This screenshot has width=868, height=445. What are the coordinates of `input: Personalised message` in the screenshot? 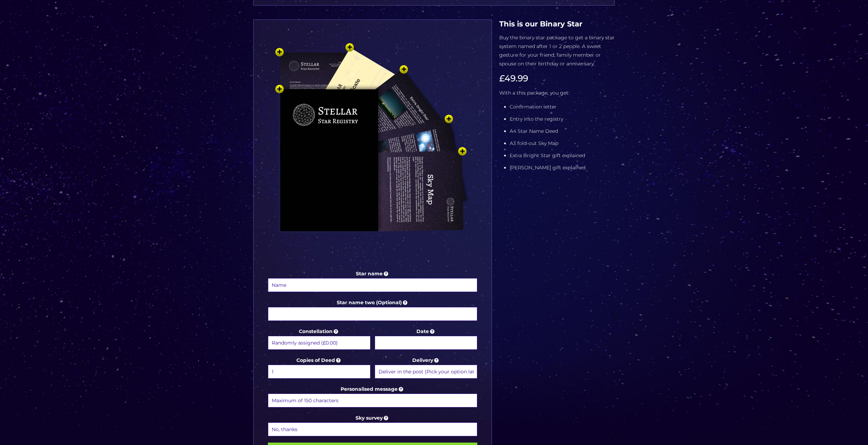 It's located at (373, 401).